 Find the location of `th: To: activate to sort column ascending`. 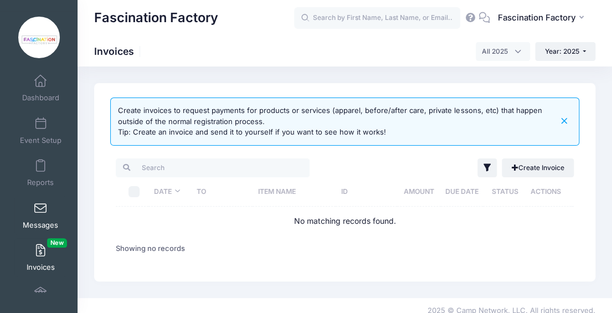

th: To: activate to sort column ascending is located at coordinates (222, 192).